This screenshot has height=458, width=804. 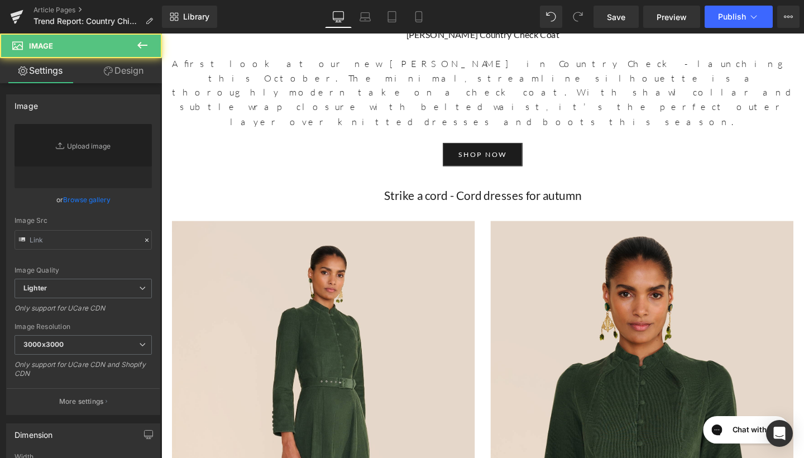 I want to click on a: Tablet, so click(x=392, y=17).